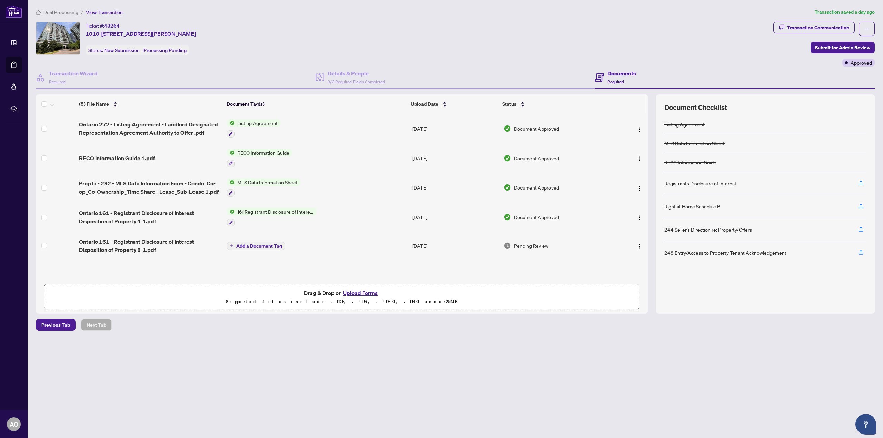 The width and height of the screenshot is (883, 438). I want to click on span: Ontario 272 - Listing Agreement - Landlord Designated Representation Agreement Authority to Offer..., so click(150, 129).